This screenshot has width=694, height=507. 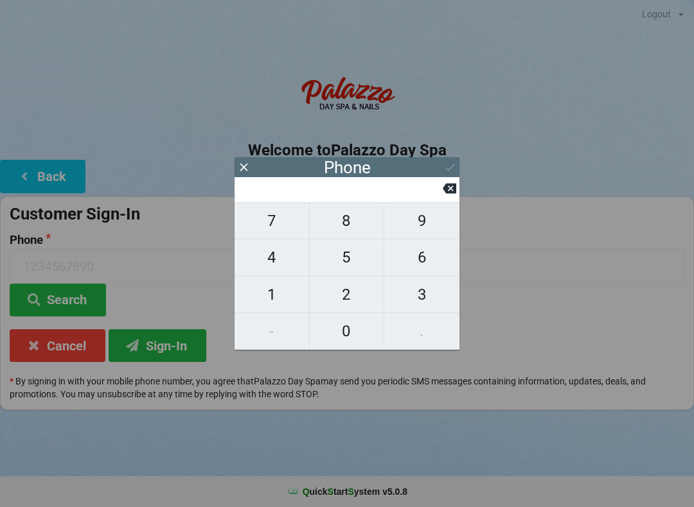 What do you see at coordinates (272, 294) in the screenshot?
I see `button: 1` at bounding box center [272, 294].